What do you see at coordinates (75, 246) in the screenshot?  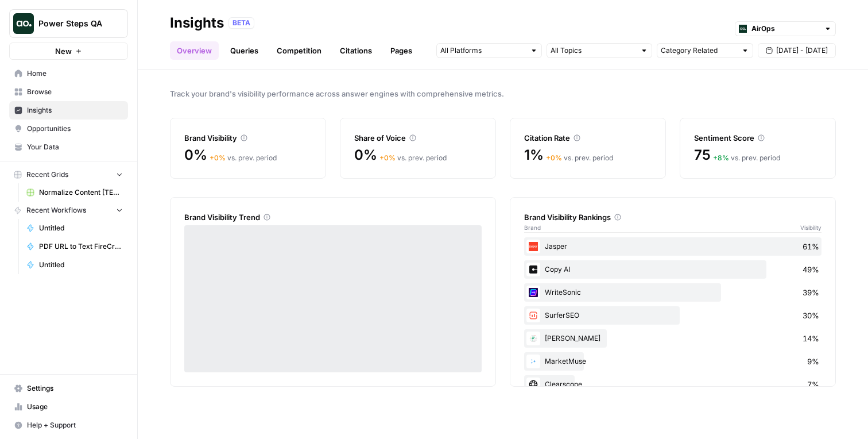 I see `a: PDF URL to Text FireCrawl` at bounding box center [75, 246].